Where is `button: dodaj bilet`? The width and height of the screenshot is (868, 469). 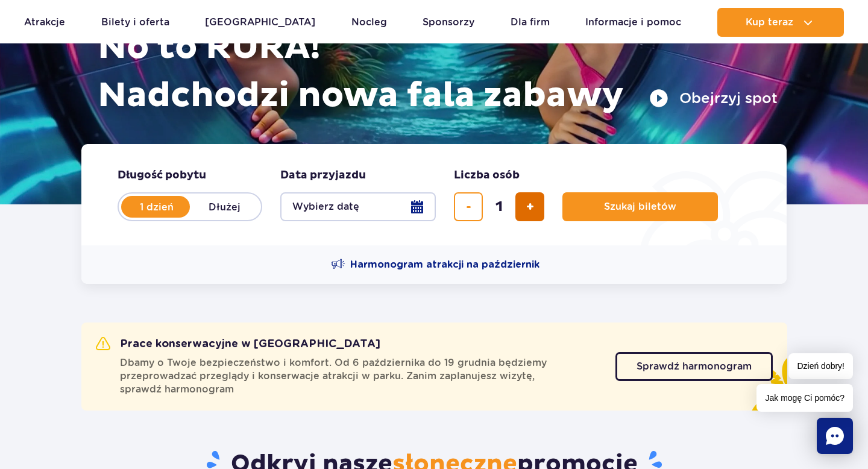
button: dodaj bilet is located at coordinates (530, 207).